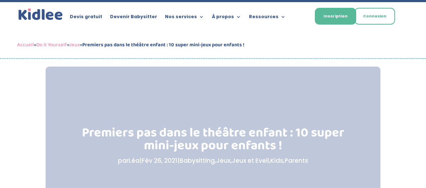  Describe the element at coordinates (86, 18) in the screenshot. I see `a: Devis gratuit` at that location.